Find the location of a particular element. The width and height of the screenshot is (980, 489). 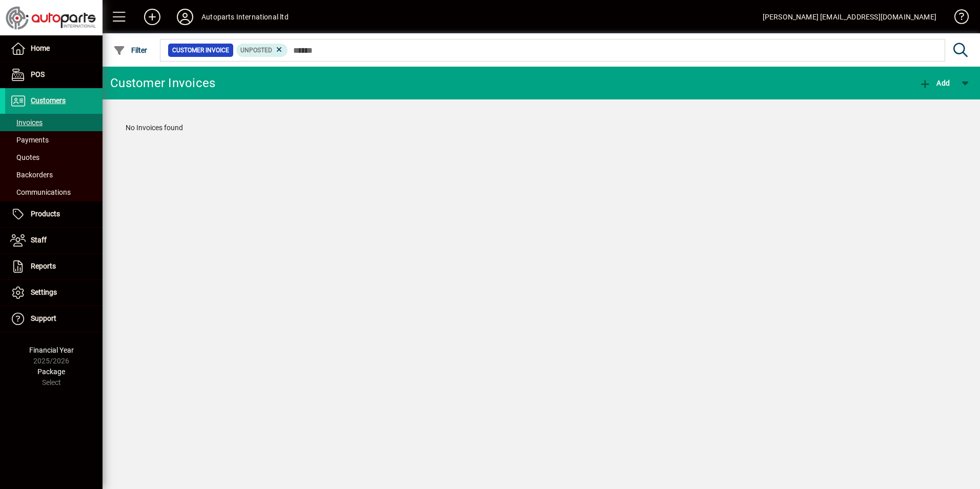

a: Communications is located at coordinates (54, 192).